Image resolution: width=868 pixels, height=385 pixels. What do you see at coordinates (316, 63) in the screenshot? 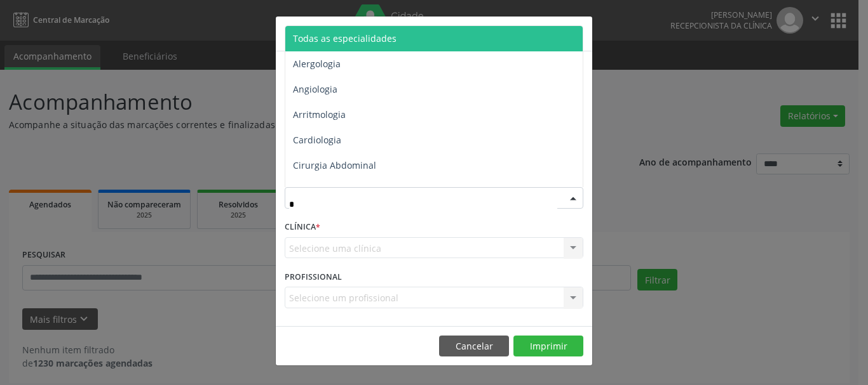
I see `span: Alergologia` at bounding box center [316, 63].